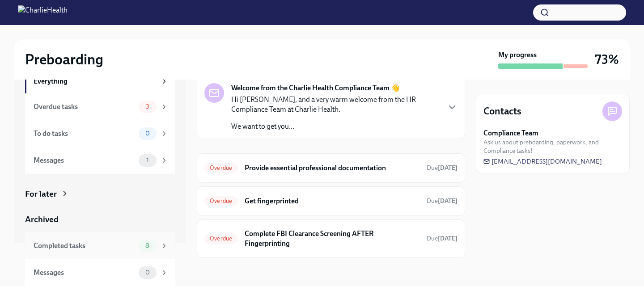  I want to click on h6: Complete FBI Clearance Screening AFTER Fingerprinting, so click(332, 239).